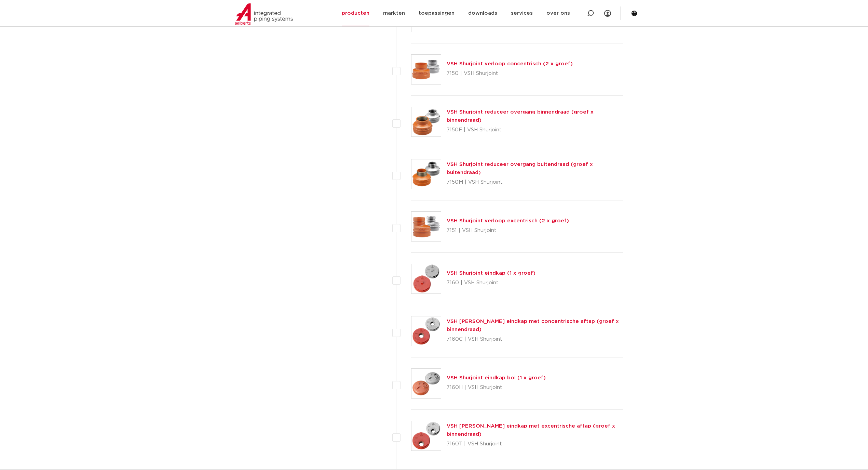 Image resolution: width=868 pixels, height=470 pixels. I want to click on p: 7150F | VSH Shurjoint, so click(535, 130).